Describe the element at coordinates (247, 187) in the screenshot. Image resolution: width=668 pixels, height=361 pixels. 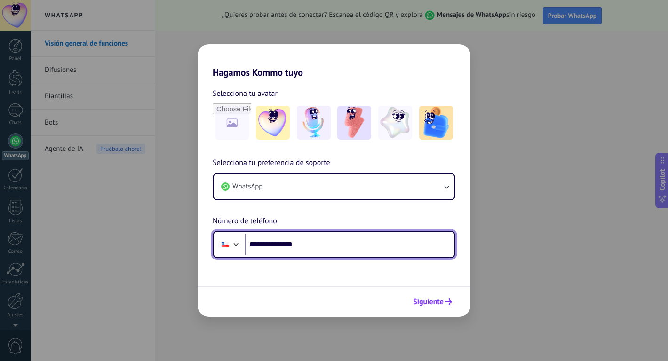
I see `span: WhatsApp` at that location.